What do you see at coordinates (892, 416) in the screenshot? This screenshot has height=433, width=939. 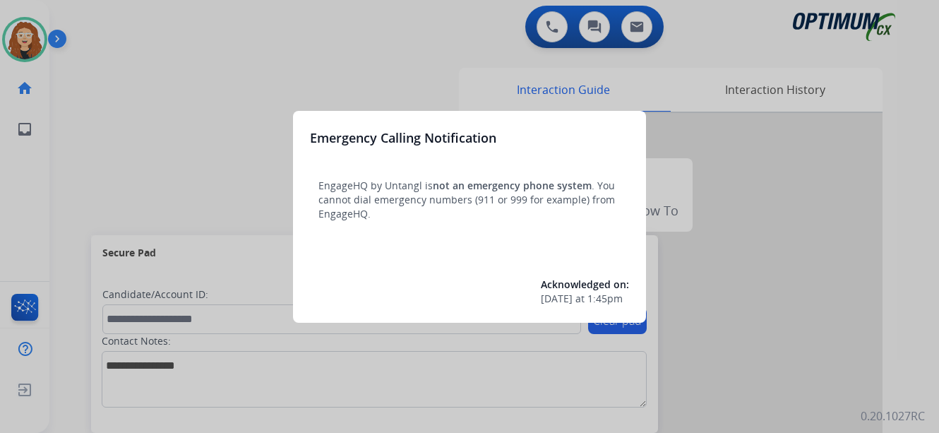 I see `p: 0.20.1027RC` at bounding box center [892, 416].